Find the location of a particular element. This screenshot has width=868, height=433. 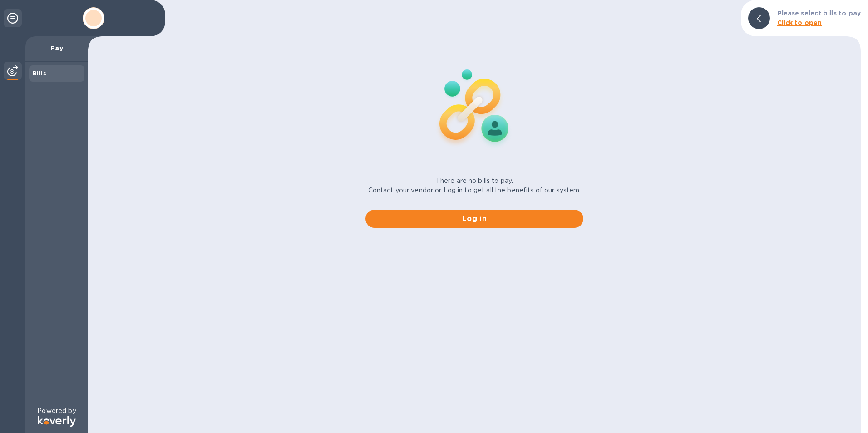

p: Pay is located at coordinates (56, 48).